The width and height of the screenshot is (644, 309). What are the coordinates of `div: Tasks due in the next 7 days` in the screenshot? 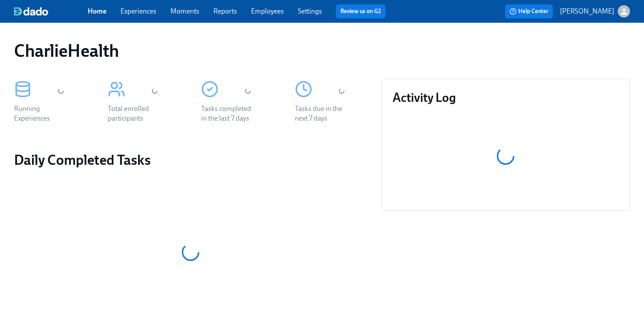 It's located at (322, 114).